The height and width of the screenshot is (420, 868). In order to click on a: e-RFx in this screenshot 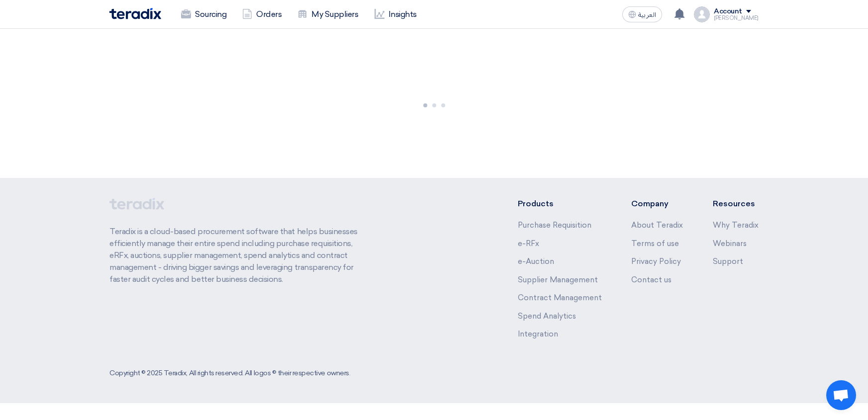, I will do `click(528, 243)`.